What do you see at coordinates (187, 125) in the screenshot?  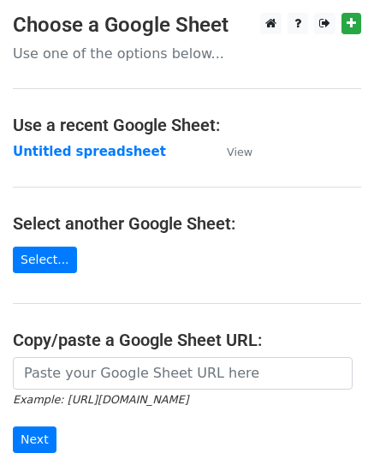 I see `h4: Use a recent Google Sheet:` at bounding box center [187, 125].